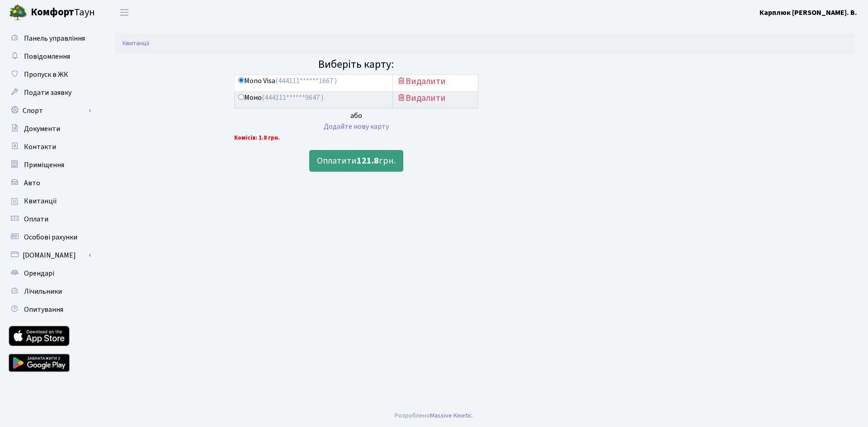 This screenshot has width=868, height=427. Describe the element at coordinates (50, 291) in the screenshot. I see `a: Лічильники` at that location.